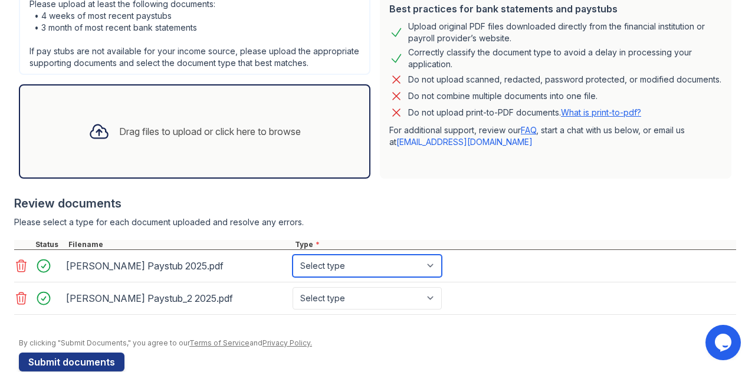 This screenshot has width=755, height=372. Describe the element at coordinates (515, 245) in the screenshot. I see `div: Type` at that location.